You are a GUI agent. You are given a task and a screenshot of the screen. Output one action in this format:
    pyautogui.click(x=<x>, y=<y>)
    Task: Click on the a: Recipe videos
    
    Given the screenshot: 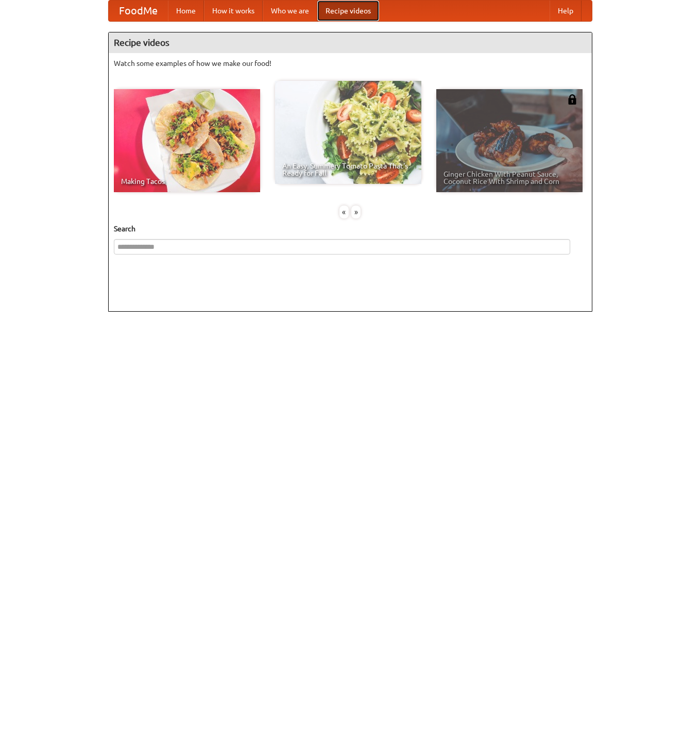 What is the action you would take?
    pyautogui.click(x=348, y=11)
    